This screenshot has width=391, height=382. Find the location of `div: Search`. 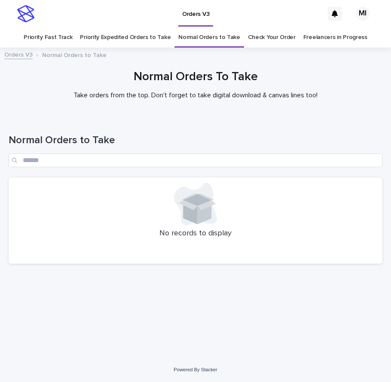

div: Search is located at coordinates (195, 161).